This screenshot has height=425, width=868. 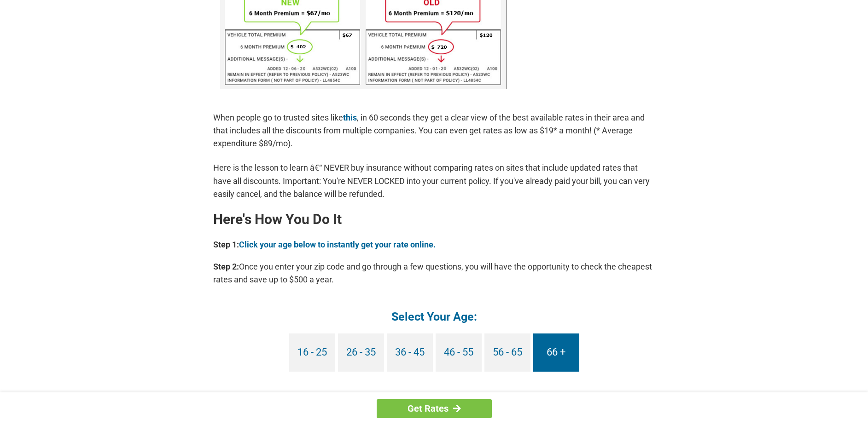 What do you see at coordinates (226, 266) in the screenshot?
I see `b: Step 2:` at bounding box center [226, 266].